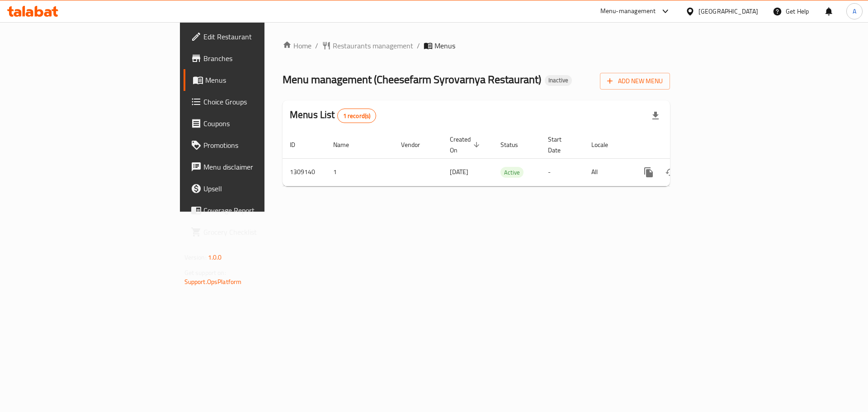  What do you see at coordinates (508, 159) in the screenshot?
I see `table: enhanced table` at bounding box center [508, 159].